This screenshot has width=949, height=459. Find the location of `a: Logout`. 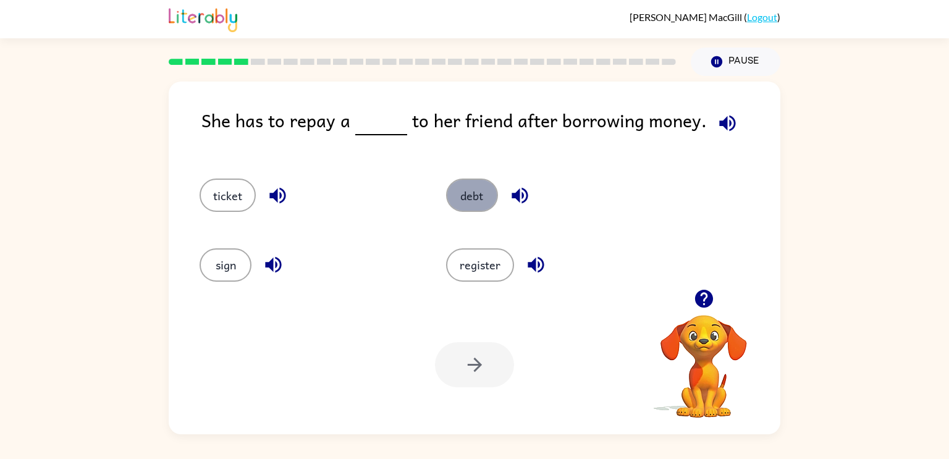

a: Logout is located at coordinates (762, 17).